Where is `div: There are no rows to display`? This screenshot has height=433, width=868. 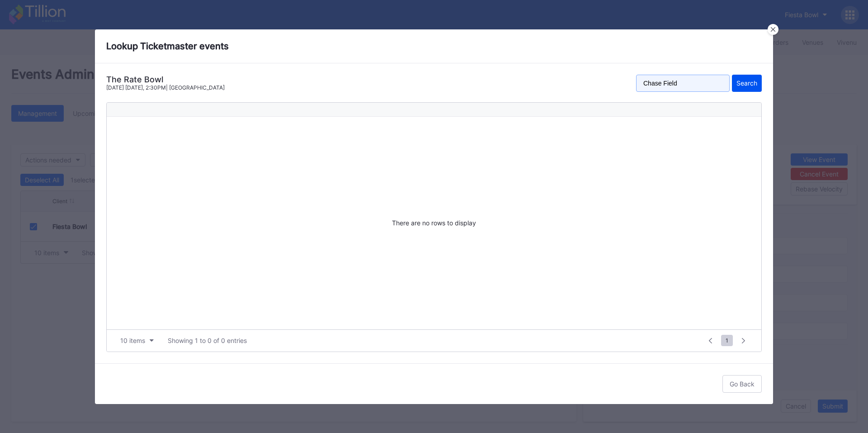 div: There are no rows to display is located at coordinates (434, 223).